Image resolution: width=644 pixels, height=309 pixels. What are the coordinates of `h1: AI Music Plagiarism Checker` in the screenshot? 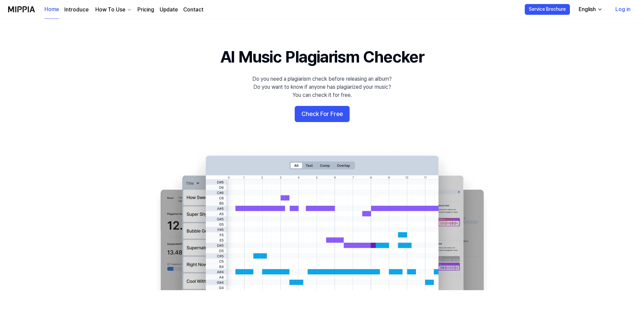 It's located at (322, 57).